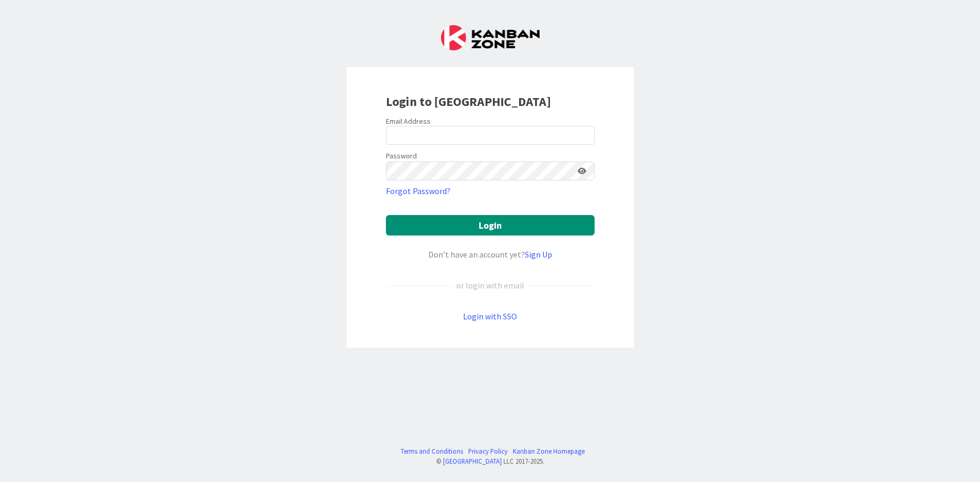  Describe the element at coordinates (490, 38) in the screenshot. I see `img: Kanban Zone` at that location.